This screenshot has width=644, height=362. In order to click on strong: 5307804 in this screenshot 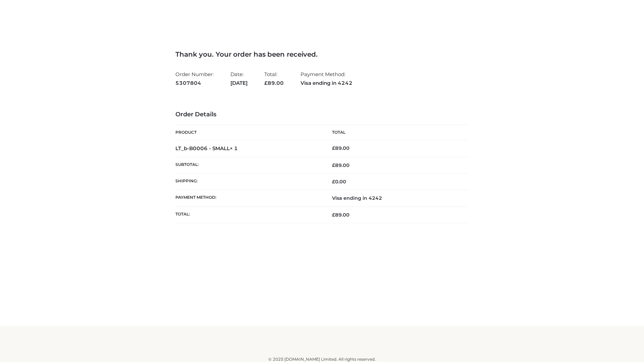, I will do `click(194, 83)`.